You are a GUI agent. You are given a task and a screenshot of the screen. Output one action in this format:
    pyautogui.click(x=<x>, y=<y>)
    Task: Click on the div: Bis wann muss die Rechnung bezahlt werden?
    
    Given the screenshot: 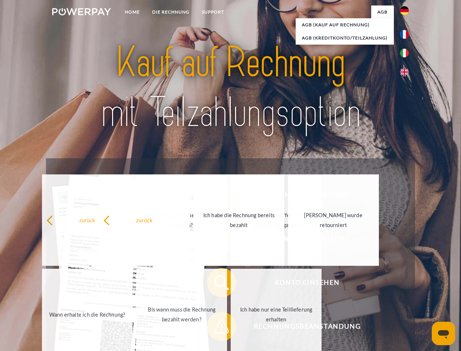 What is the action you would take?
    pyautogui.click(x=182, y=314)
    